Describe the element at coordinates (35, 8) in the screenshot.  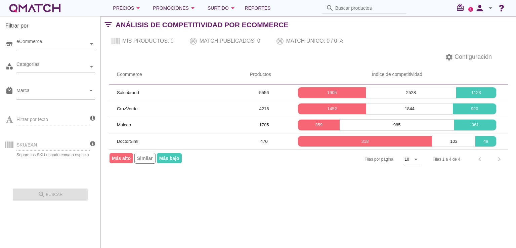
I see `a: white-qmatch-logo` at that location.